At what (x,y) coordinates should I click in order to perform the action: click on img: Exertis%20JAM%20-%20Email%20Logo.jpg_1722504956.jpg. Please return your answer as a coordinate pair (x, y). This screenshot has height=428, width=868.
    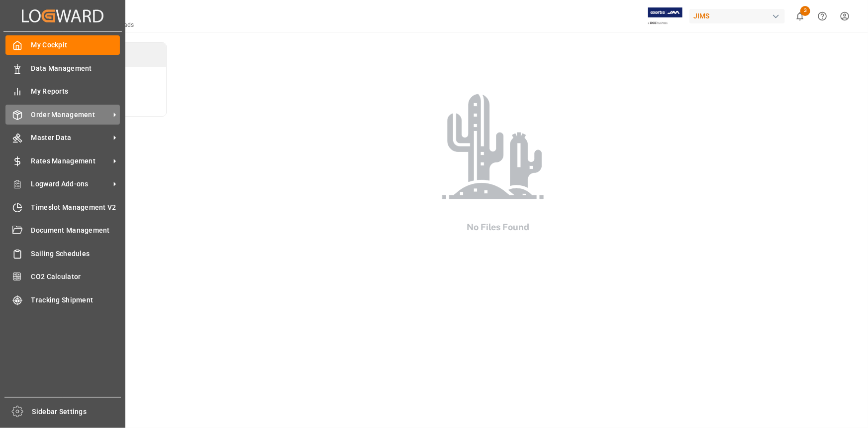
    Looking at the image, I should click on (665, 16).